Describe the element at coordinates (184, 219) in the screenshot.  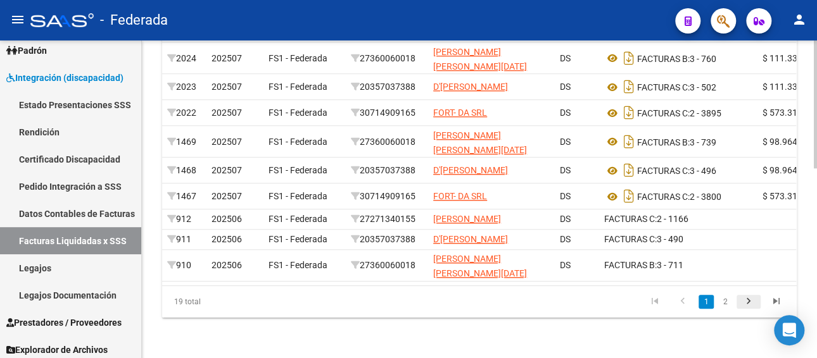
I see `div: 912` at that location.